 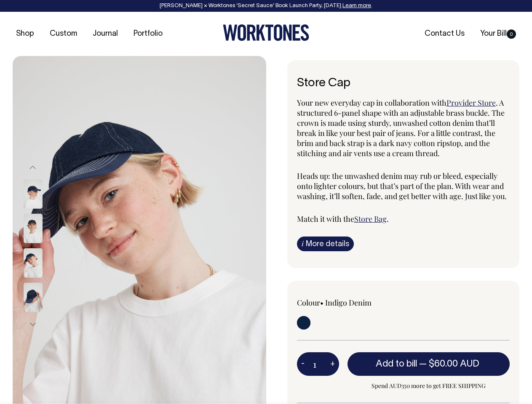 I want to click on span: Provider Store, so click(x=470, y=103).